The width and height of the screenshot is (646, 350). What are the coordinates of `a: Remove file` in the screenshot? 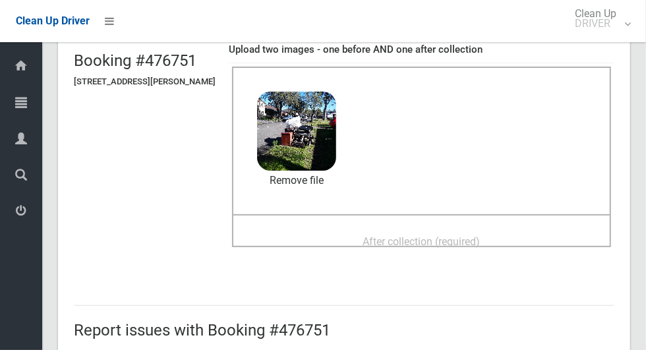 It's located at (297, 181).